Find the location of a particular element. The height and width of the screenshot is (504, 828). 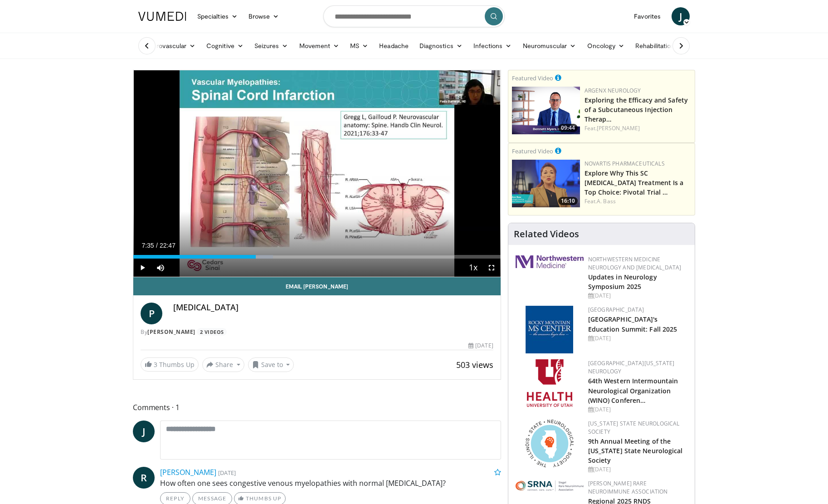

button: Play is located at coordinates (142, 267).